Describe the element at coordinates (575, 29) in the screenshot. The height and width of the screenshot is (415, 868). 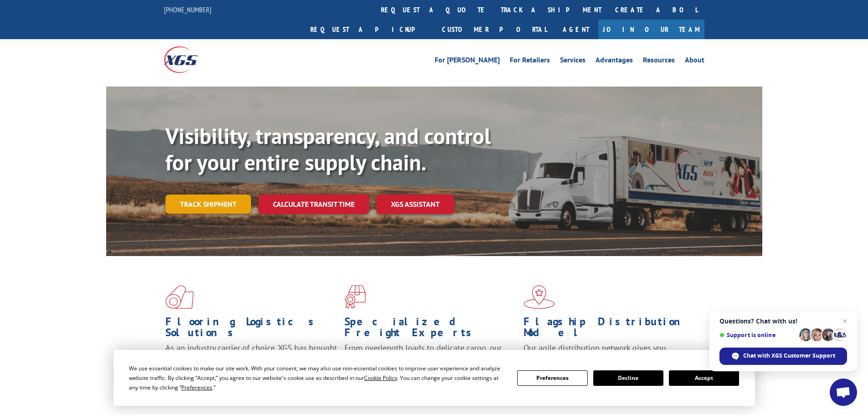
I see `a: Agent` at that location.